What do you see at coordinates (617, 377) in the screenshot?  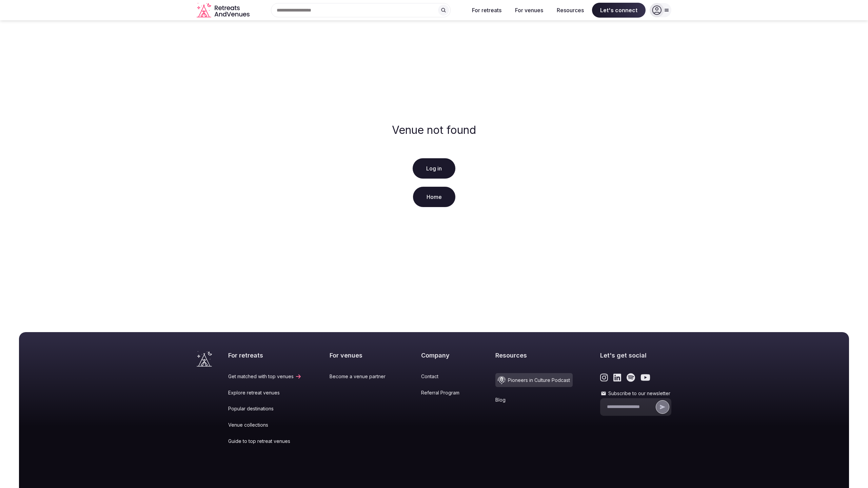 I see `a: Link to the retreats and venues LinkedIn page` at bounding box center [617, 377].